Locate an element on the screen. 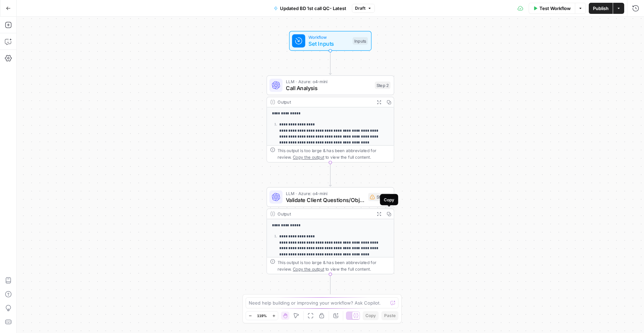 The height and width of the screenshot is (333, 644). span: Publish is located at coordinates (600, 8).